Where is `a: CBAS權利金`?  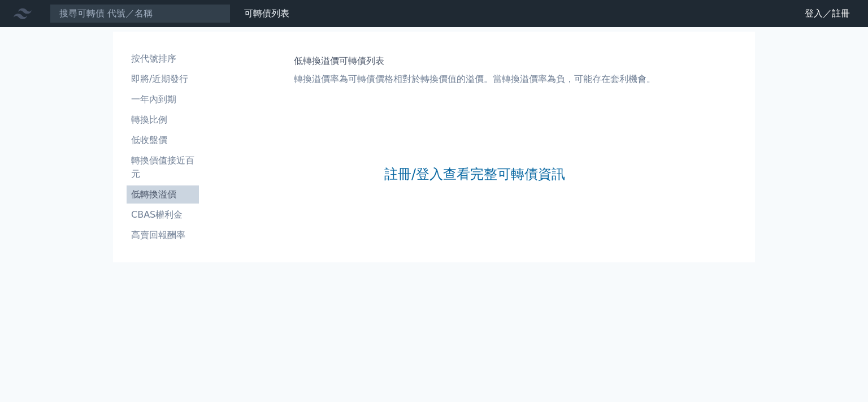 a: CBAS權利金 is located at coordinates (163, 215).